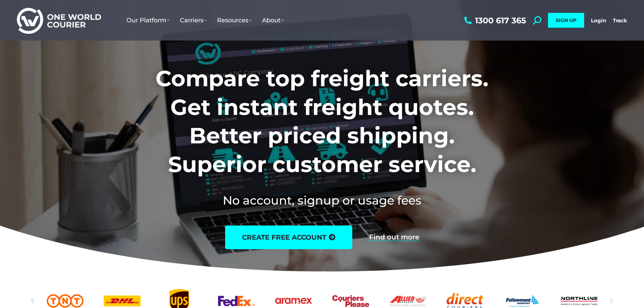  Describe the element at coordinates (234, 21) in the screenshot. I see `a: Resources` at that location.